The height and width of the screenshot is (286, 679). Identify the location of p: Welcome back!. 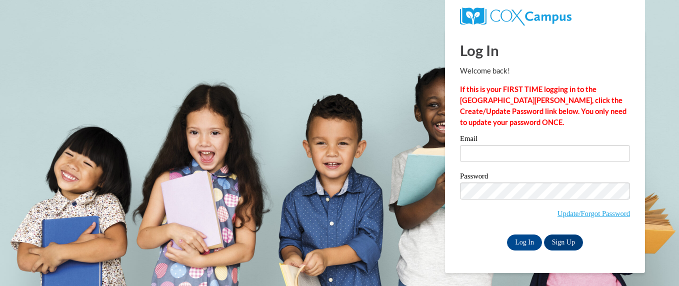
(545, 71).